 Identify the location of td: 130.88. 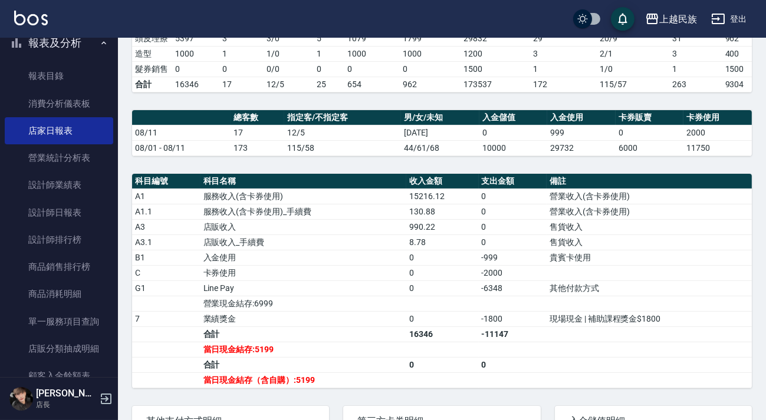
(442, 212).